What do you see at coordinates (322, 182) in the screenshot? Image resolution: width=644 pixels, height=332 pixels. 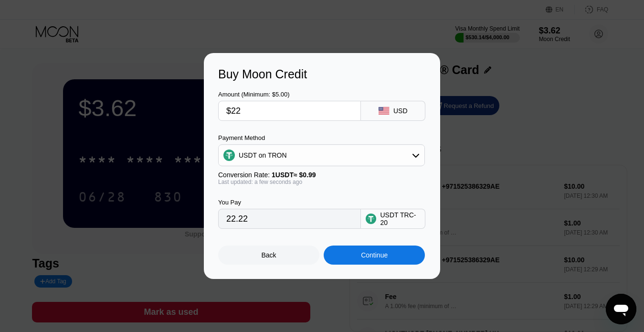 I see `div: Last updated: a few seconds ago` at bounding box center [322, 182].